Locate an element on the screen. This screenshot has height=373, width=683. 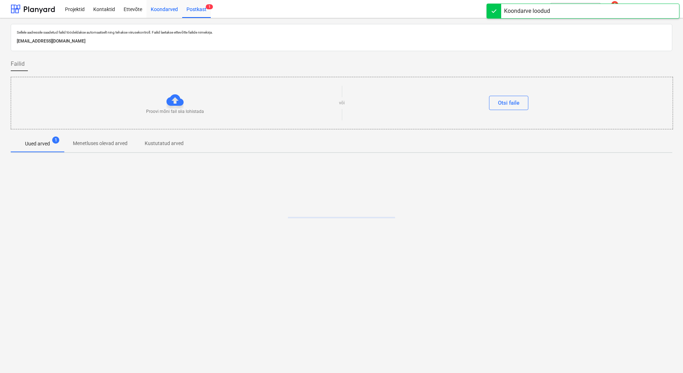
p: Uued arved is located at coordinates (37, 144).